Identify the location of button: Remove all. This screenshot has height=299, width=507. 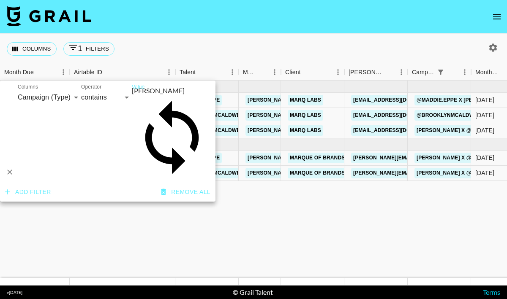
(185, 192).